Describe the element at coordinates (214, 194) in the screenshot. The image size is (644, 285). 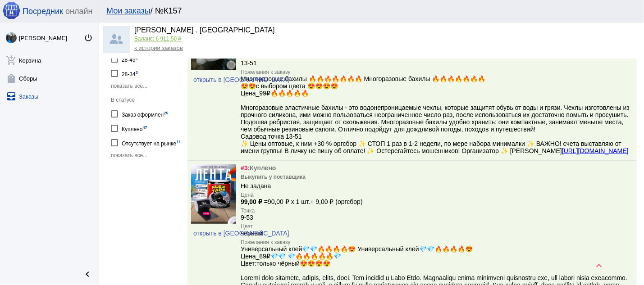
I see `img: MJ842MklmyT0B8jgeoiZaETan52hyOKneNP-KwU01umjSNy9deZwJZL8wziH5aP4WtGlsOqUnOTGPrTci7otlNmw.jpg` at that location.